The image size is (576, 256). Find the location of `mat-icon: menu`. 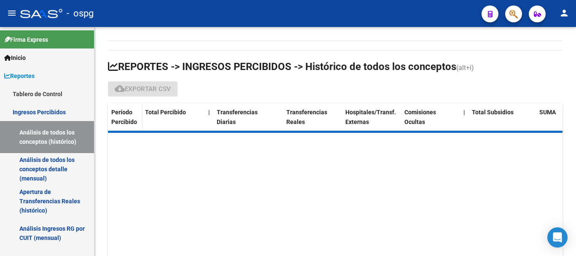

mat-icon: menu is located at coordinates (12, 13).